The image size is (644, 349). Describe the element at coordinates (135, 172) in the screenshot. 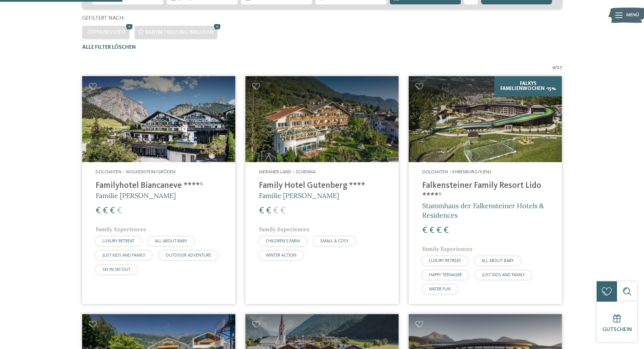

I see `span: Dolomiten – Wolkenstein/Gröden` at that location.